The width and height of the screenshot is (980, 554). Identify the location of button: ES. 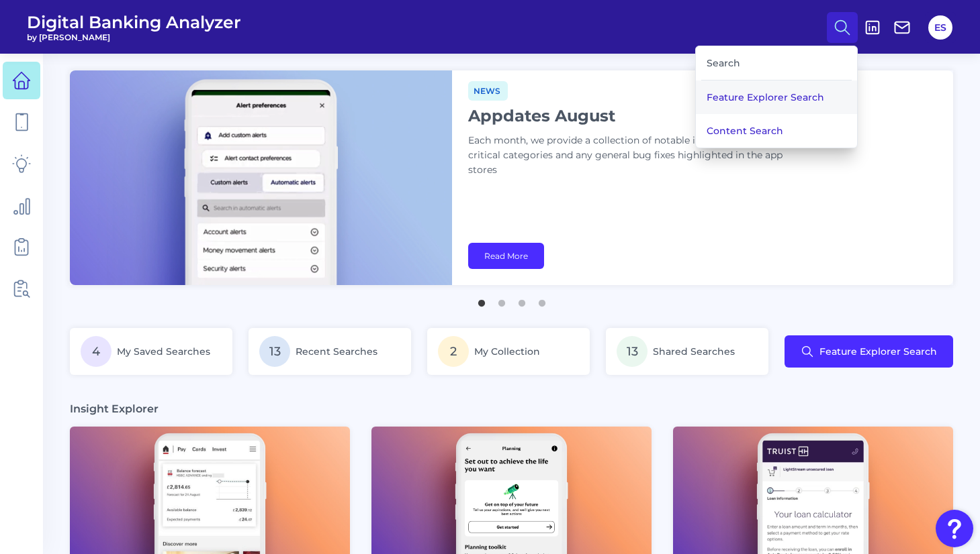
(940, 28).